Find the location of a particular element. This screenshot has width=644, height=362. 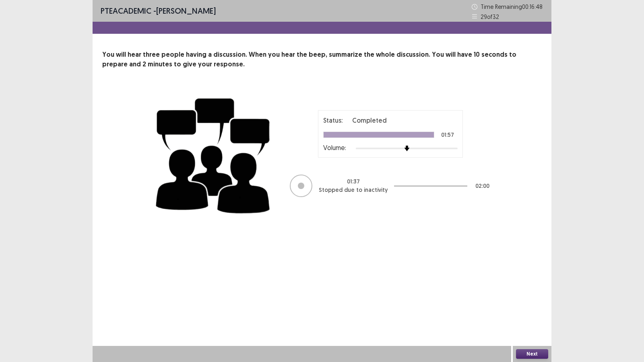

p: 01 : 37 is located at coordinates (353, 181).